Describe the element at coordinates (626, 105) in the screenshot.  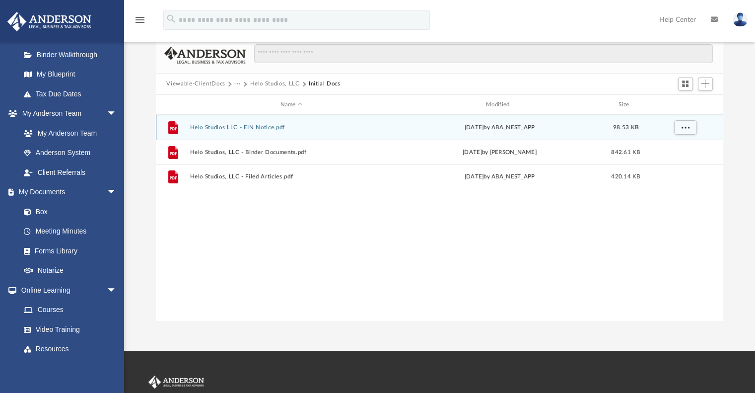
I see `div: Size` at that location.